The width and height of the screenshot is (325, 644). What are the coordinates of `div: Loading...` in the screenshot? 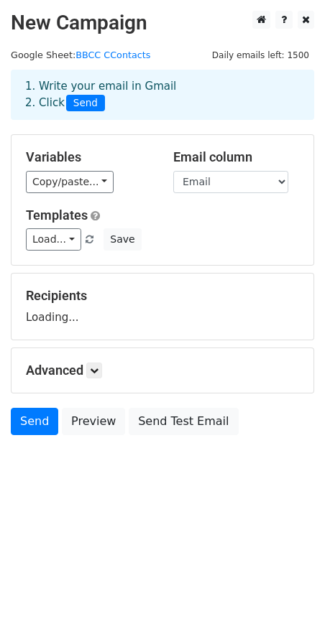 It's located at (162, 307).